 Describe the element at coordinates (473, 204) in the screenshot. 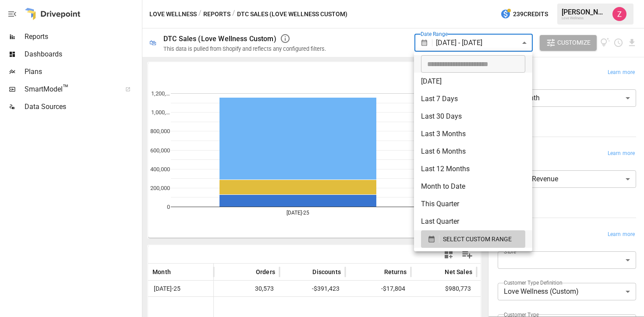

I see `li: This Quarter` at that location.